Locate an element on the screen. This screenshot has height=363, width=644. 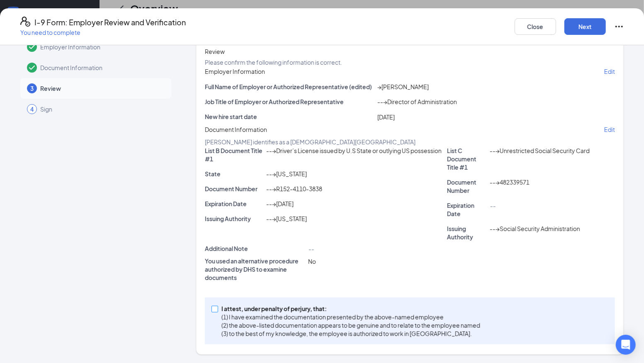
p: State is located at coordinates (234, 174).